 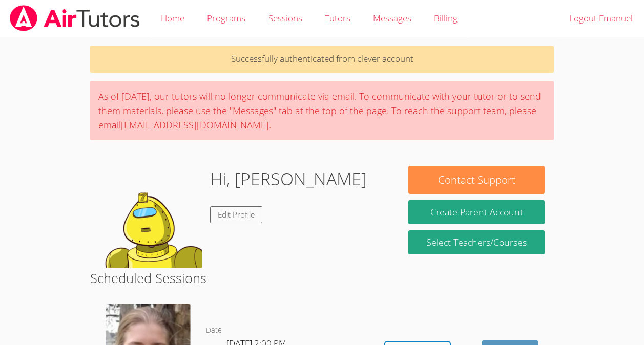 What do you see at coordinates (151, 217) in the screenshot?
I see `img: default.png` at bounding box center [151, 217].